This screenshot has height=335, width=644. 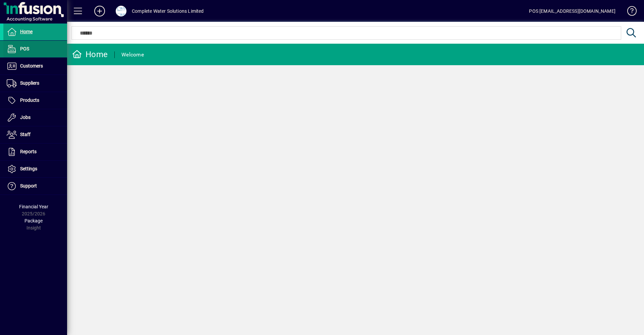 I want to click on a: Knowledge Base, so click(x=629, y=12).